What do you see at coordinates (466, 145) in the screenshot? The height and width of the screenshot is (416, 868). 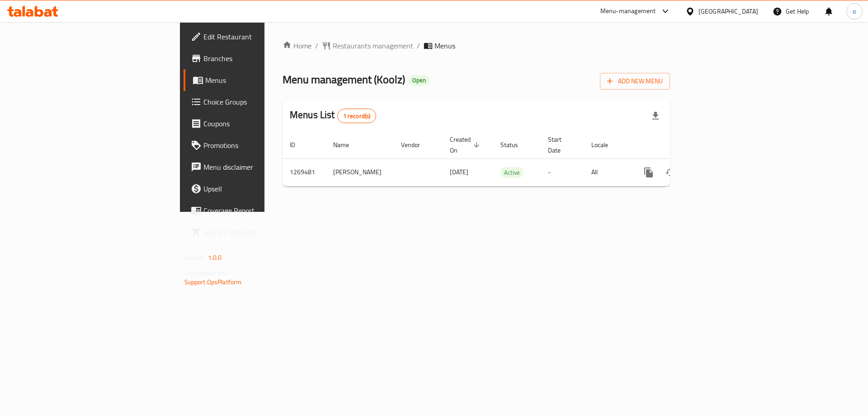 I see `span: Created On` at bounding box center [466, 145].